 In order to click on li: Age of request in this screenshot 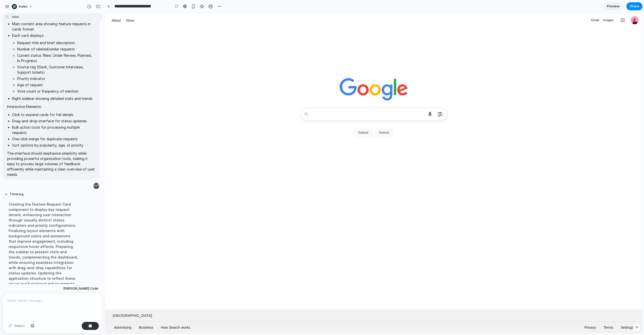, I will do `click(56, 85)`.